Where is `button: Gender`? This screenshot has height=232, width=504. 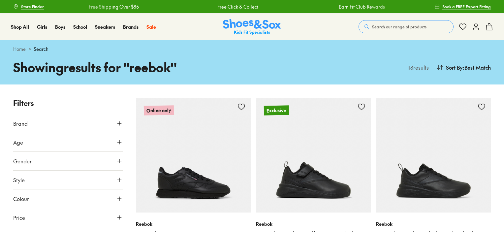 button: Gender is located at coordinates (68, 161).